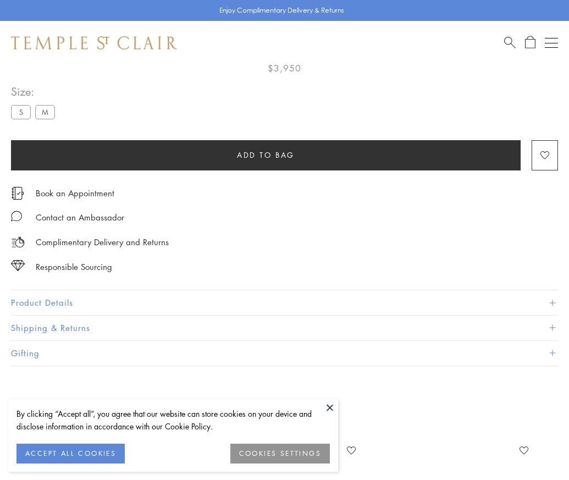 This screenshot has width=569, height=480. Describe the element at coordinates (18, 242) in the screenshot. I see `img: icon_delivery.svg` at that location.